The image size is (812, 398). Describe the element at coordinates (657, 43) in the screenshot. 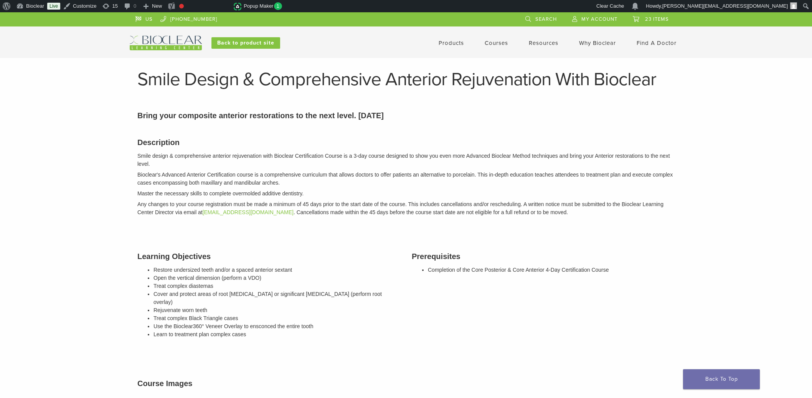

I see `a: Find A Doctor` at that location.